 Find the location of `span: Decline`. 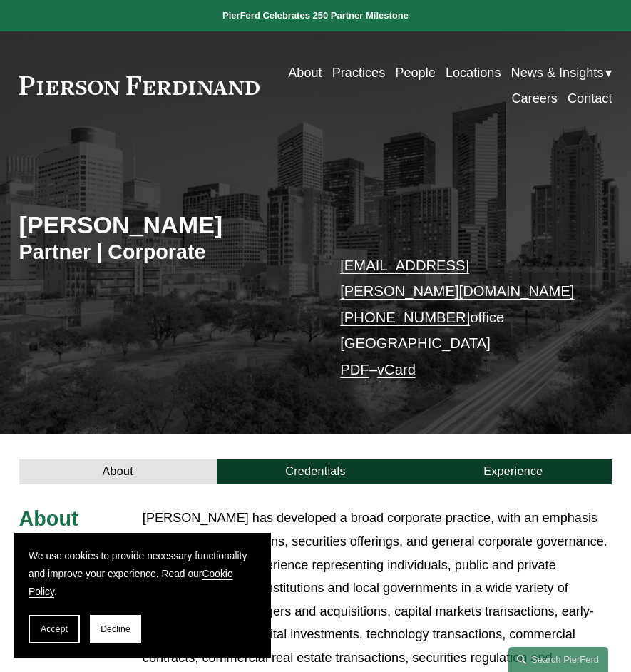

span: Decline is located at coordinates (116, 629).